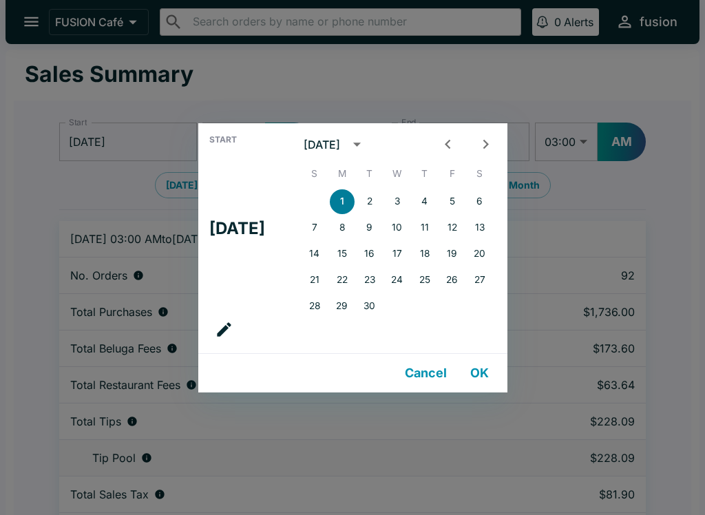 The height and width of the screenshot is (515, 705). I want to click on button: 17, so click(397, 254).